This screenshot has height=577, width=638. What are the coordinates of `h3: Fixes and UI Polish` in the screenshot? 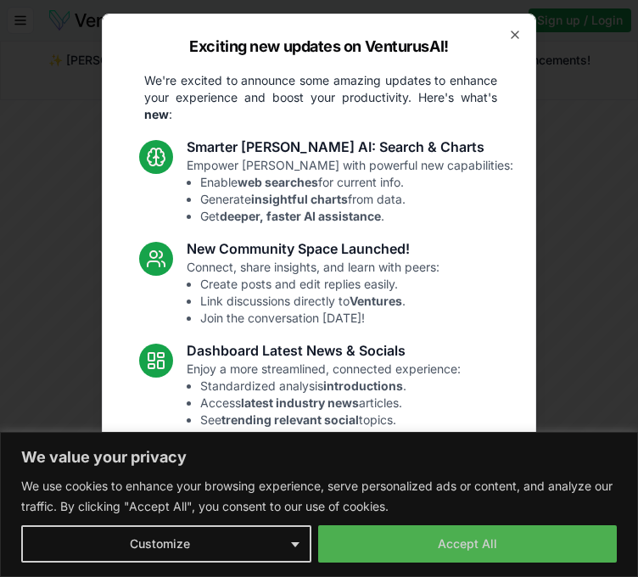 It's located at (325, 452).